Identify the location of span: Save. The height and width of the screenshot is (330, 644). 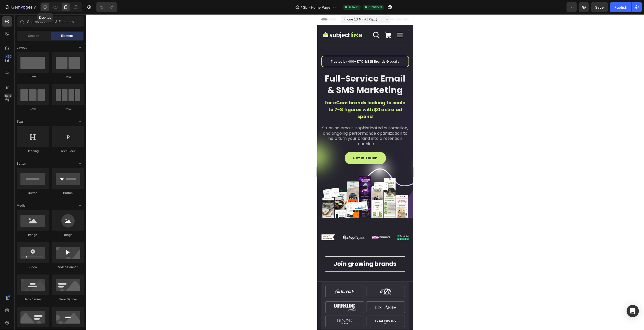
(599, 7).